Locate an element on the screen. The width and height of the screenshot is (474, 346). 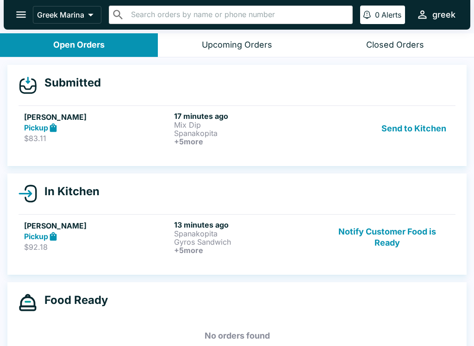
h4: In Kitchen is located at coordinates (68, 192).